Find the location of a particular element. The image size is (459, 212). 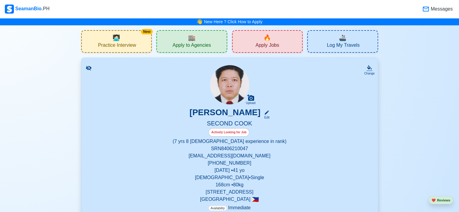

div: New is located at coordinates (147, 32).